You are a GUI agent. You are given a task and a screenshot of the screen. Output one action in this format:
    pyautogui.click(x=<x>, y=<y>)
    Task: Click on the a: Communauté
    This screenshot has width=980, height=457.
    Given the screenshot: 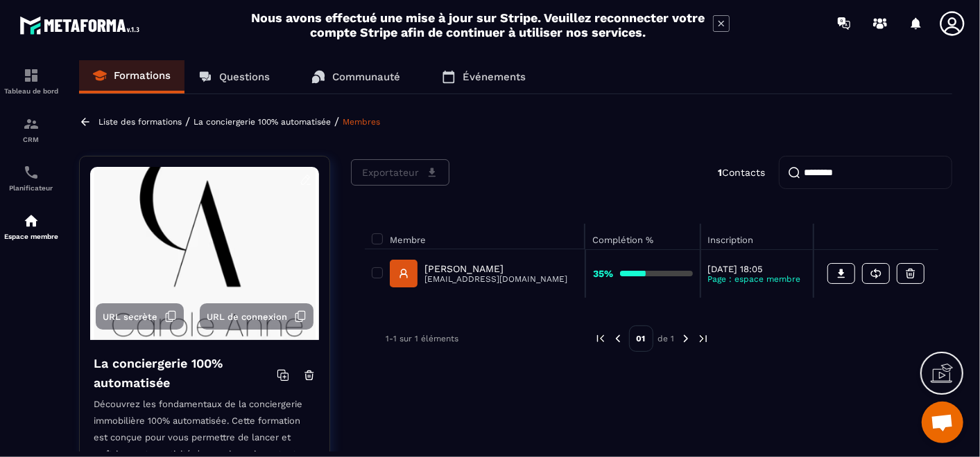 What is the action you would take?
    pyautogui.click(x=356, y=77)
    